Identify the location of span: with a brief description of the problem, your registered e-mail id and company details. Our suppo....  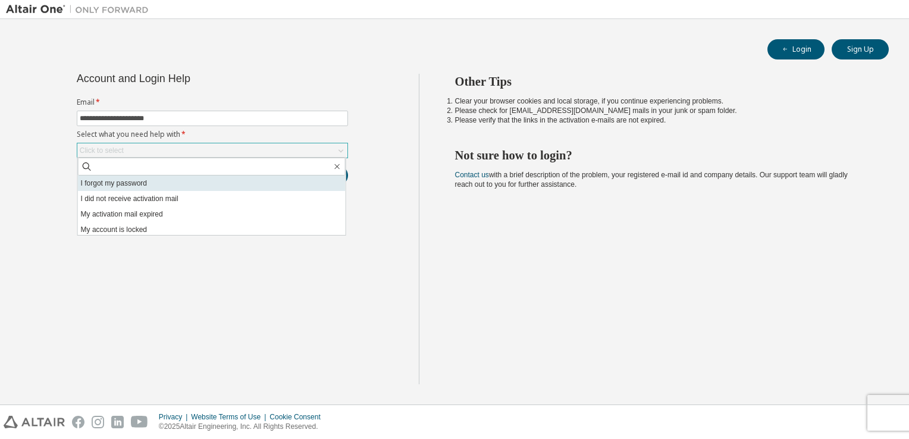
(652, 180).